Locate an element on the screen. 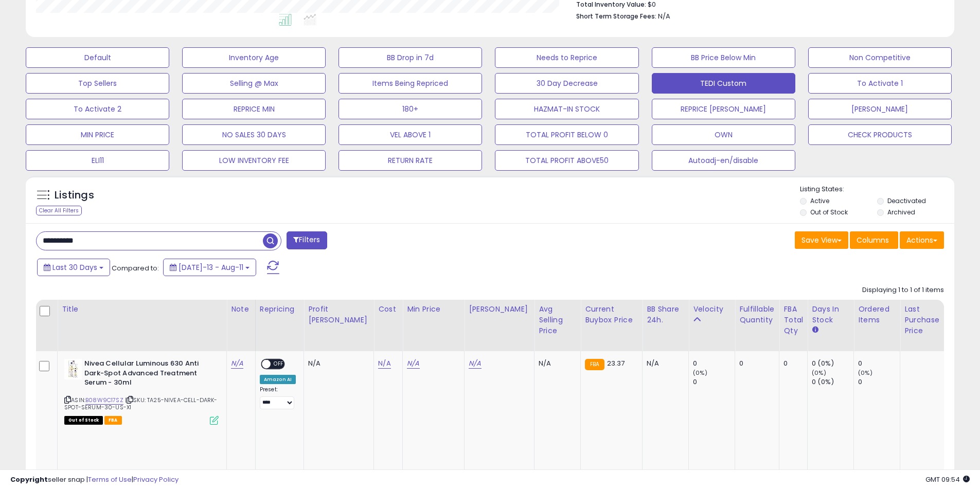  a: B08W9C17SZ is located at coordinates (104, 400).